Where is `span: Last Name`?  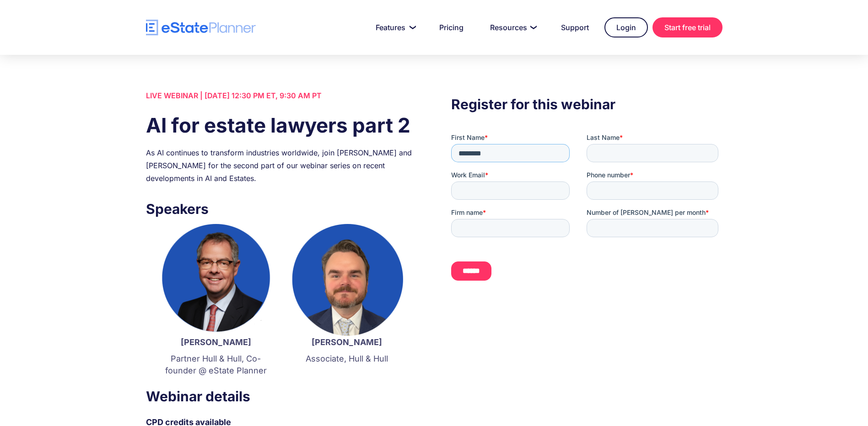 span: Last Name is located at coordinates (152, 4).